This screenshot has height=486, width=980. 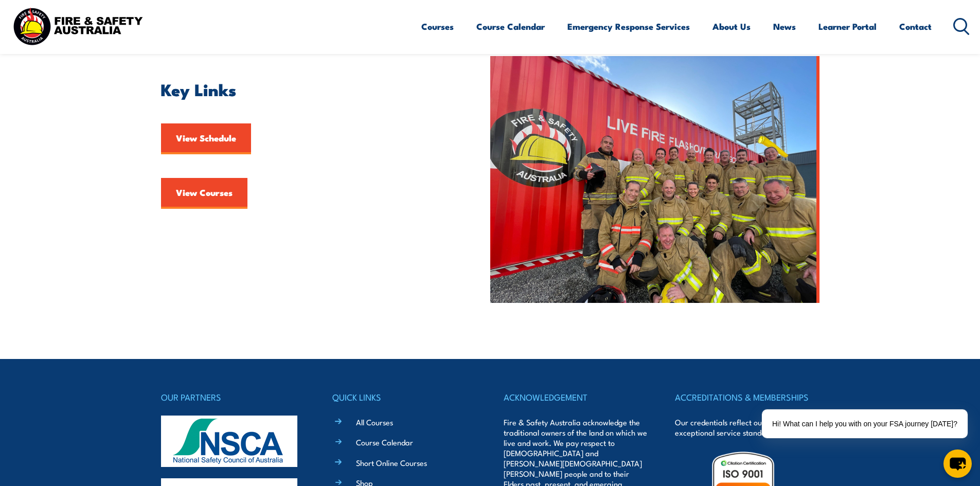 What do you see at coordinates (302, 89) in the screenshot?
I see `h2: Key Links` at bounding box center [302, 89].